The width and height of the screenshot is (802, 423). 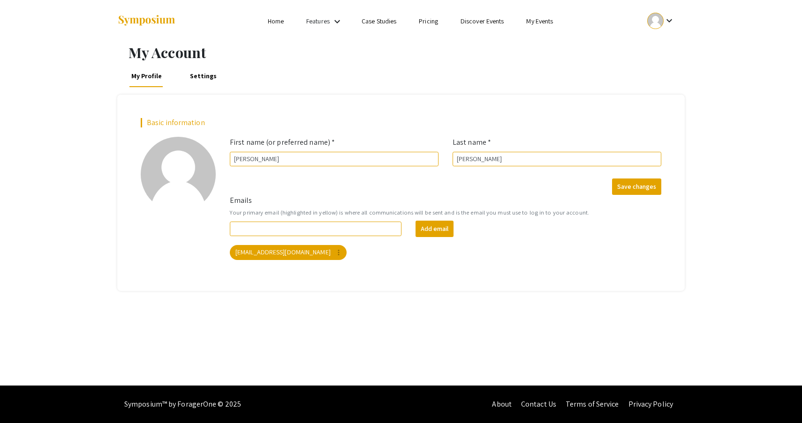 I want to click on h2: Basic information, so click(x=401, y=122).